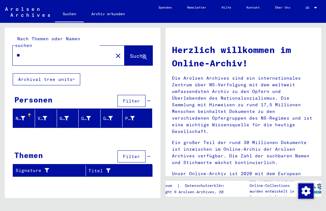  What do you see at coordinates (69, 15) in the screenshot?
I see `a: Suchen` at bounding box center [69, 15].